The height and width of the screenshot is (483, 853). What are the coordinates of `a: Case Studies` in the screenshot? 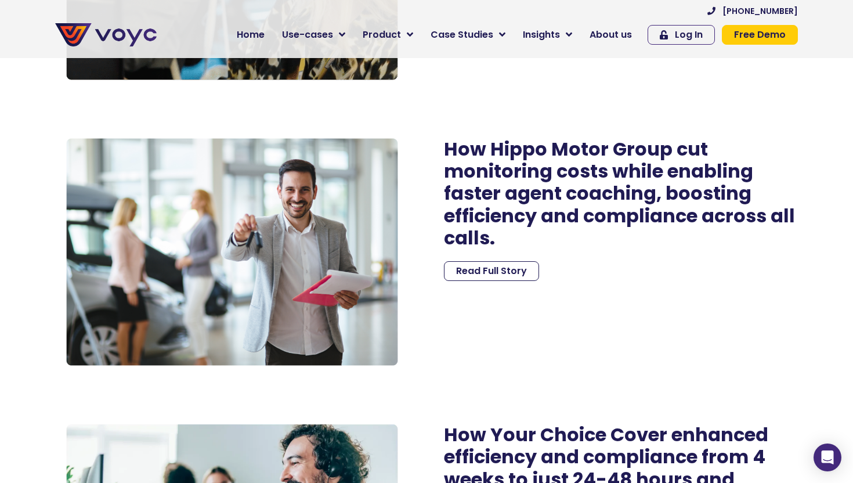 It's located at (468, 35).